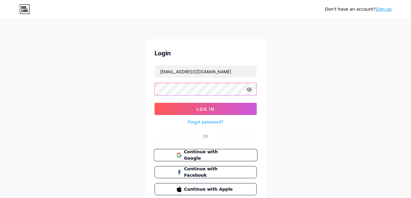 This screenshot has width=411, height=198. What do you see at coordinates (205, 189) in the screenshot?
I see `a: Continue with Apple` at bounding box center [205, 189].